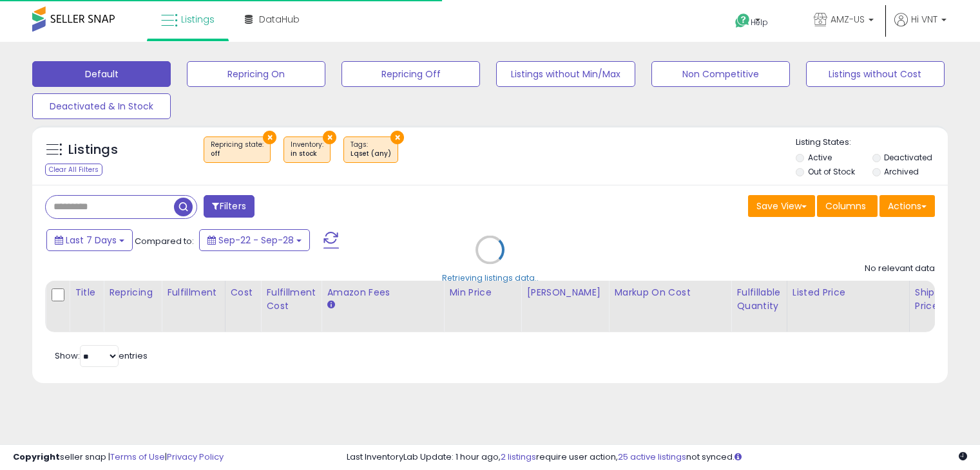 This screenshot has width=980, height=470. Describe the element at coordinates (875, 74) in the screenshot. I see `button: Listings without Cost` at that location.